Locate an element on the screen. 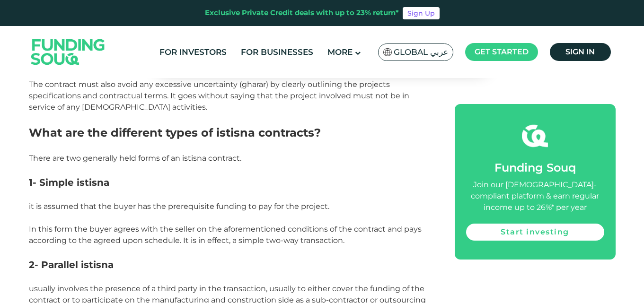 Image resolution: width=644 pixels, height=303 pixels. span: Global عربي is located at coordinates (421, 52).